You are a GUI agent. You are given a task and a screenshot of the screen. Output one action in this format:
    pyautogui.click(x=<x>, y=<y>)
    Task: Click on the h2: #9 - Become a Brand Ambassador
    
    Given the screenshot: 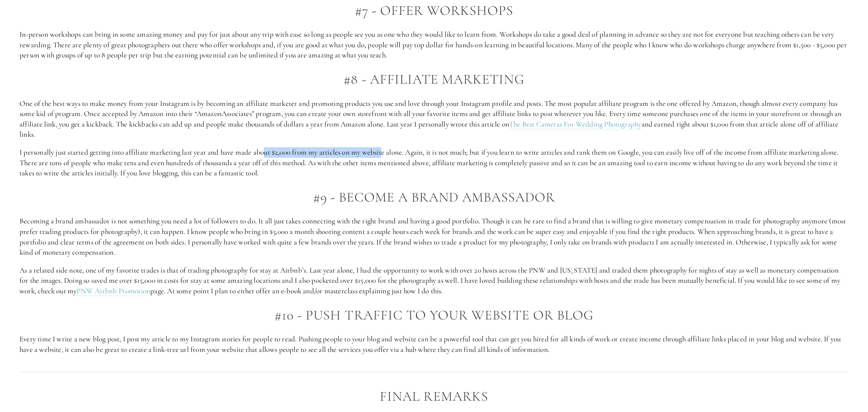 What is the action you would take?
    pyautogui.click(x=434, y=197)
    